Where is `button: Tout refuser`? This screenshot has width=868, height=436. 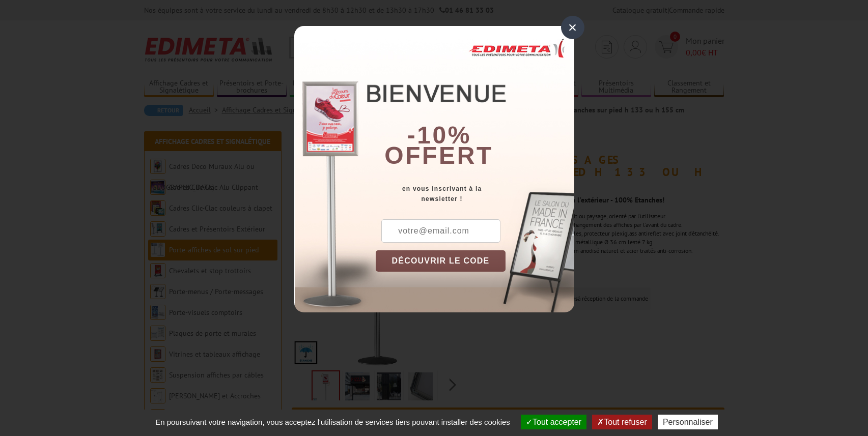 button: Tout refuser is located at coordinates (622, 422).